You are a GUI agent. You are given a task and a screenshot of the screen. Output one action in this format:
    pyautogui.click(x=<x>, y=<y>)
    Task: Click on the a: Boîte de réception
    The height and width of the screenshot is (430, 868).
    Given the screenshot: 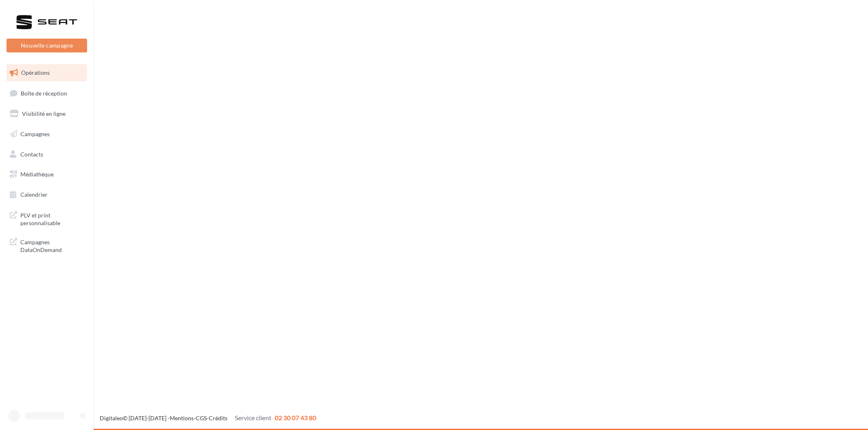 What is the action you would take?
    pyautogui.click(x=47, y=93)
    